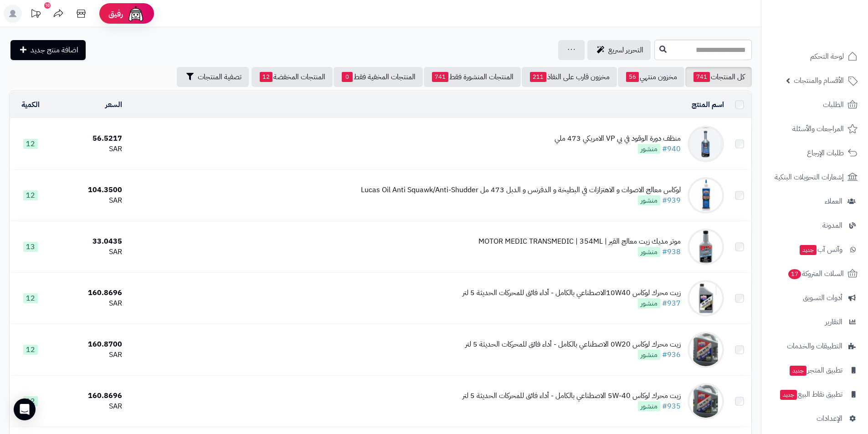  What do you see at coordinates (617, 139) in the screenshot?
I see `div: منظف دورة الوقود في بي VP الامريكي 473 ملي` at bounding box center [617, 139].